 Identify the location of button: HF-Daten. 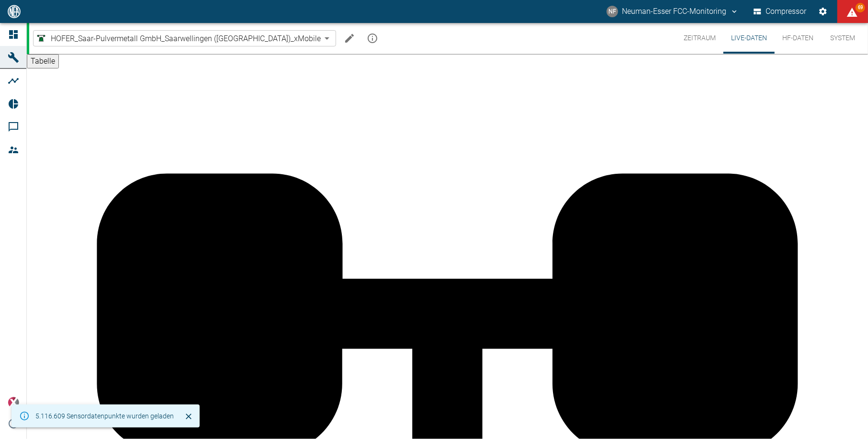
(798, 38).